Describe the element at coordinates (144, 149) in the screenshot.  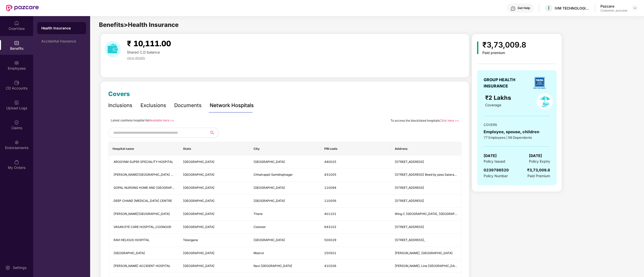
I see `th: Hospital name` at that location.